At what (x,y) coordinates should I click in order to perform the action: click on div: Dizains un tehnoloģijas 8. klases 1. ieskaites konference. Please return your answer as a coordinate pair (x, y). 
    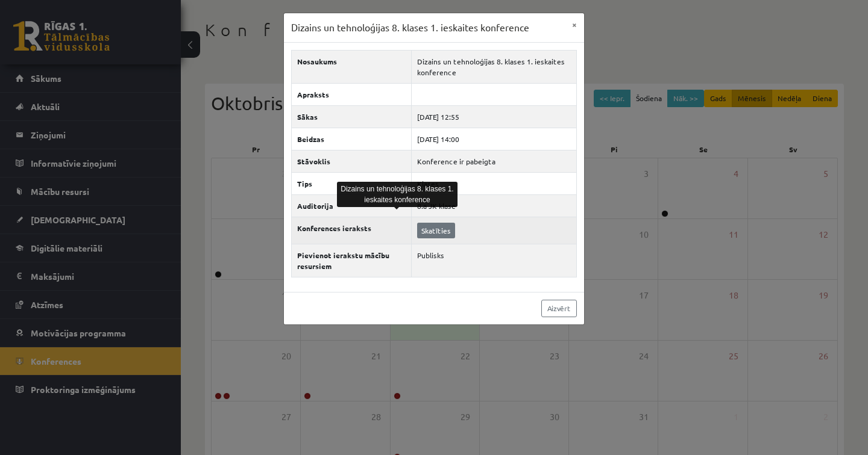
    Looking at the image, I should click on (397, 195).